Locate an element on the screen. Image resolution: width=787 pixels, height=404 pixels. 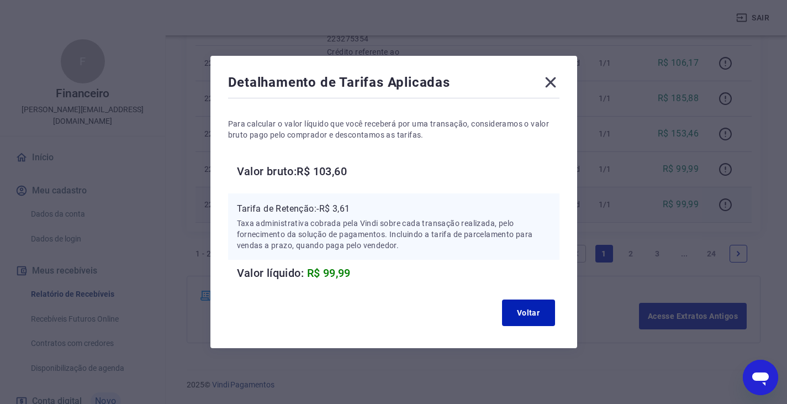
h6: Valor líquido: is located at coordinates (398, 273).